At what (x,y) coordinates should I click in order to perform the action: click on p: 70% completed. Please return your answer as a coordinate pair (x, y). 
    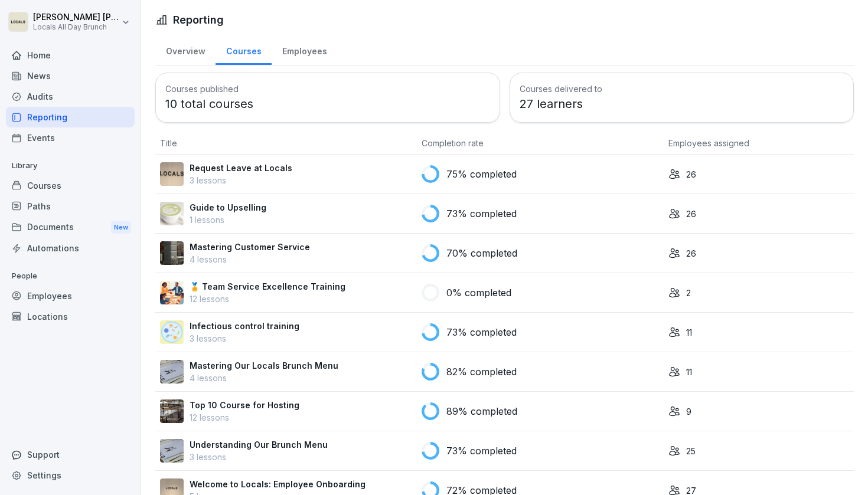
    Looking at the image, I should click on (482, 253).